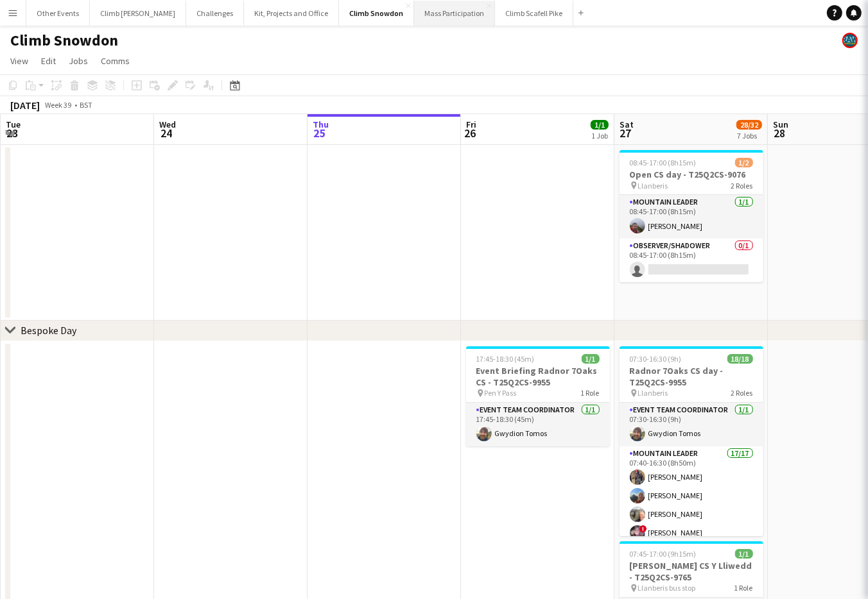  Describe the element at coordinates (321, 125) in the screenshot. I see `span: Thu` at that location.